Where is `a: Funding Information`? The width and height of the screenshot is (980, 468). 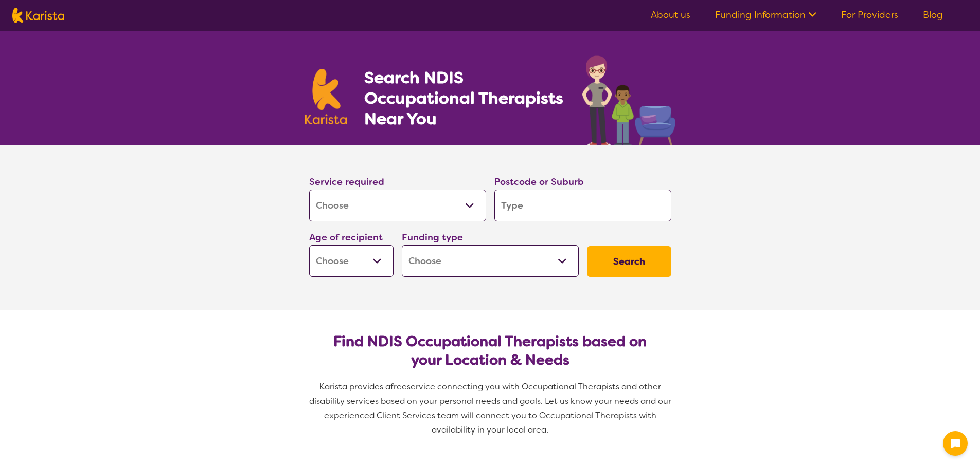 a: Funding Information is located at coordinates (765, 15).